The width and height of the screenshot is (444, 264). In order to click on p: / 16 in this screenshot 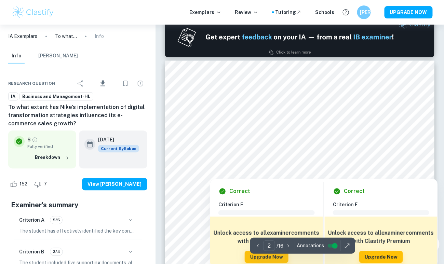, I will do `click(280, 246)`.